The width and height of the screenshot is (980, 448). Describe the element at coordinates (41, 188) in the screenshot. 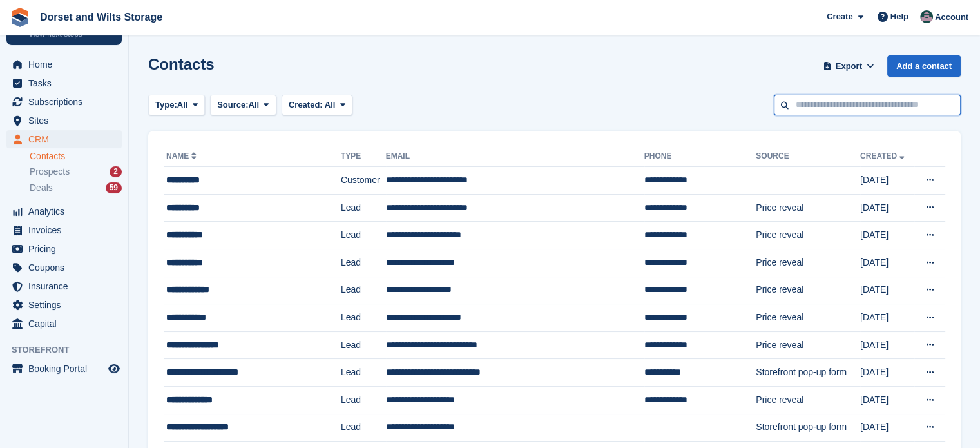

I see `span: Deals` at that location.